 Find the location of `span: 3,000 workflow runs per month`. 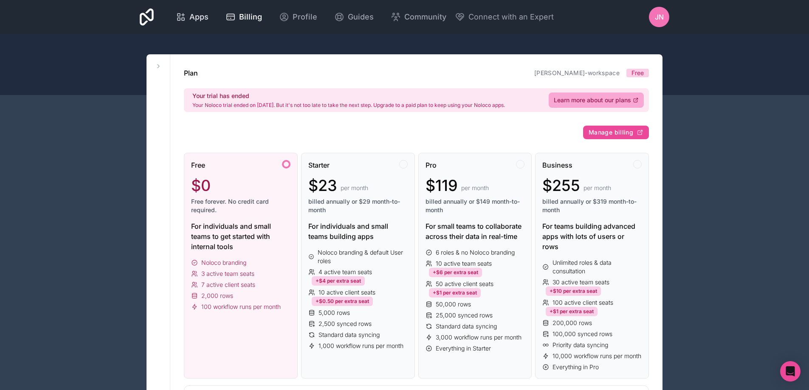

span: 3,000 workflow runs per month is located at coordinates (478, 338).